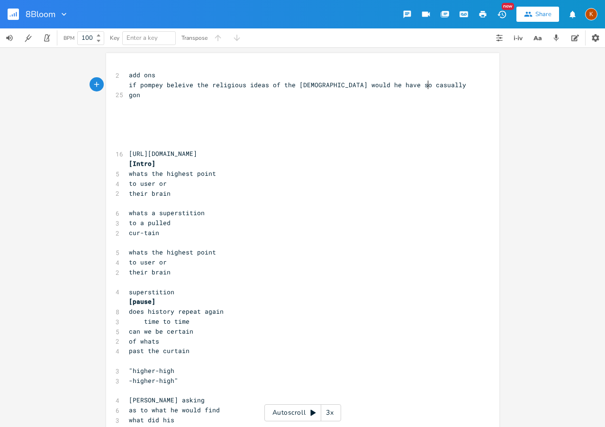 This screenshot has width=605, height=427. Describe the element at coordinates (161, 331) in the screenshot. I see `span: can we be certain` at that location.